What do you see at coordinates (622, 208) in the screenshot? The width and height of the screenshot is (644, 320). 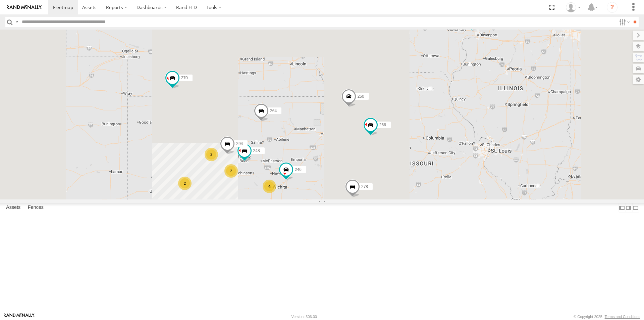 I see `label: Dock Summary Table to the Left` at bounding box center [622, 208].